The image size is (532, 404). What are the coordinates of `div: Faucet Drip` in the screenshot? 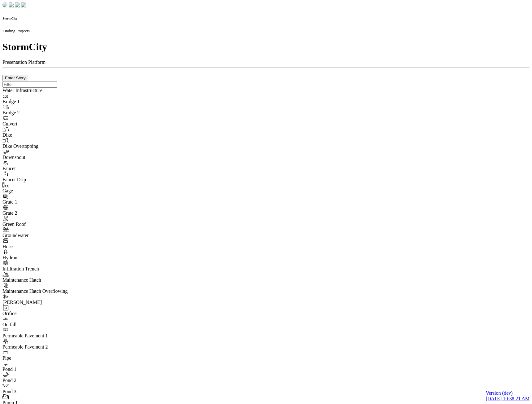 It's located at (44, 180).